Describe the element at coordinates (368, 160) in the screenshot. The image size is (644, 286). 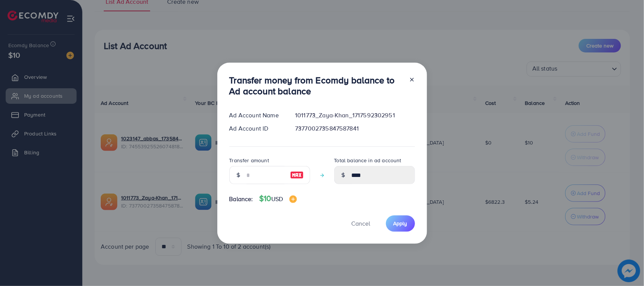
I see `label: Total balance in ad account` at that location.